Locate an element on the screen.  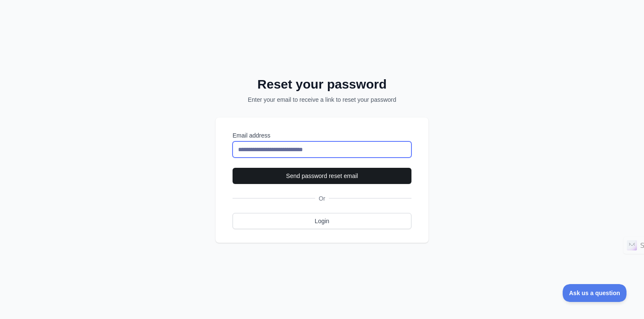
span: Or is located at coordinates (322, 198).